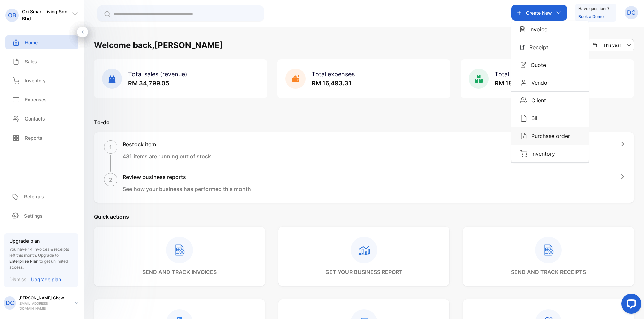  What do you see at coordinates (157, 74) in the screenshot?
I see `span: Total sales (revenue)` at bounding box center [157, 74].